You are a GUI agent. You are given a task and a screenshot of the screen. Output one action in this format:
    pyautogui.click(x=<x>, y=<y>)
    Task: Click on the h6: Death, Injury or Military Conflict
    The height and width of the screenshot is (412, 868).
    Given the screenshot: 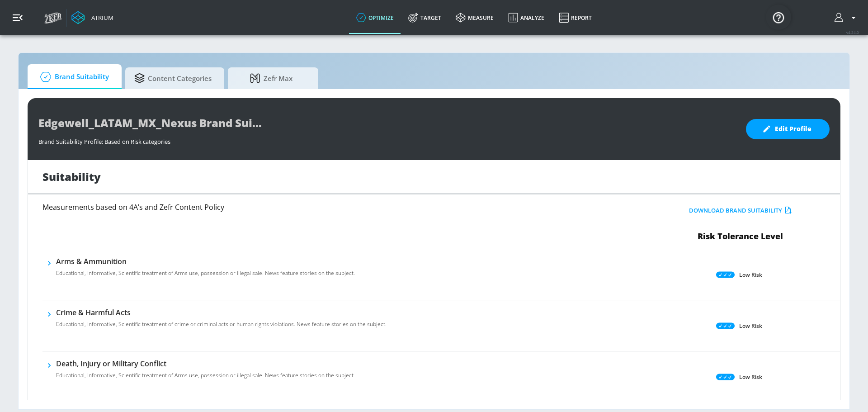 What is the action you would take?
    pyautogui.click(x=205, y=364)
    